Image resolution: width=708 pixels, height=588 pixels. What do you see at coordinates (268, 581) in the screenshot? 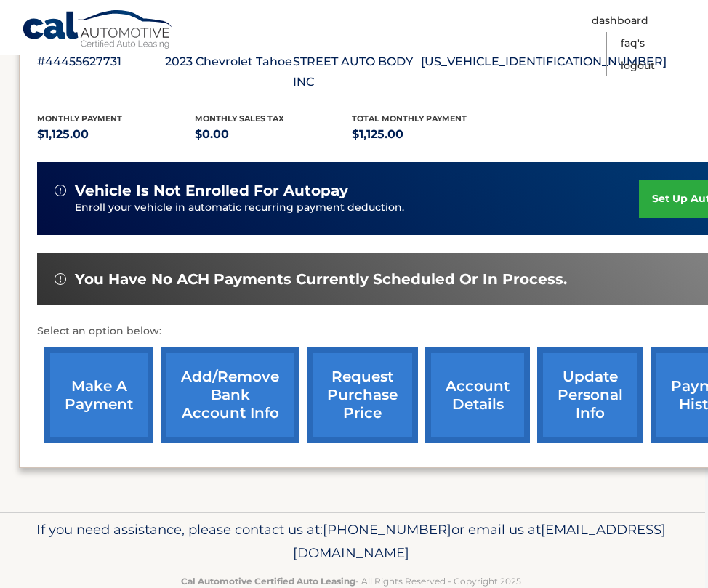
I see `strong: Cal Automotive Certified Auto Leasing` at bounding box center [268, 581].